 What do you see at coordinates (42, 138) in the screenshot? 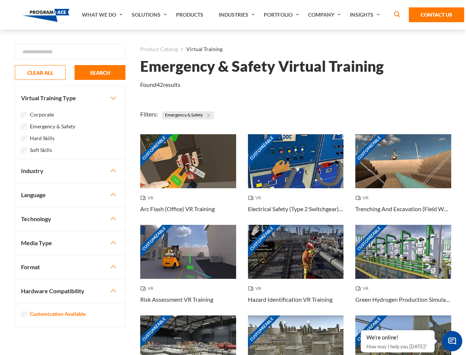
I see `label: Hard Skills` at bounding box center [42, 138].